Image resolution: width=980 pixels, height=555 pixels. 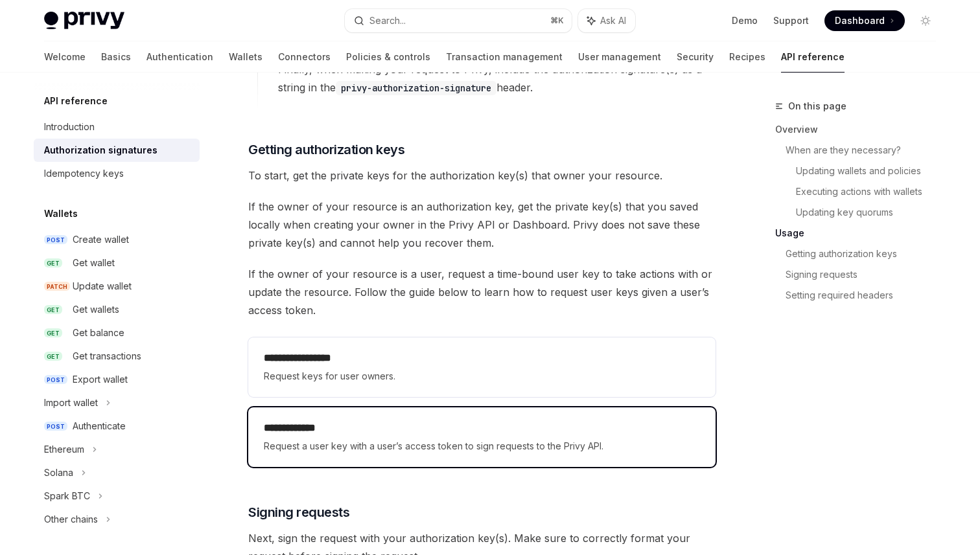 What do you see at coordinates (866, 275) in the screenshot?
I see `a: Signing requests` at bounding box center [866, 275].